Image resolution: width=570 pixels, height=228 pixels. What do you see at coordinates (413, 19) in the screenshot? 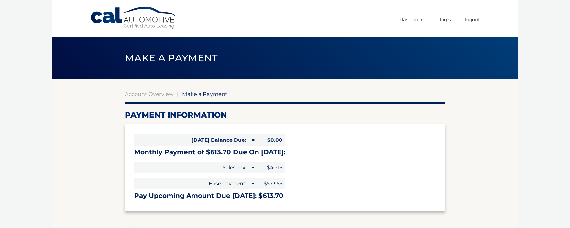
I see `a: Dashboard` at bounding box center [413, 19].